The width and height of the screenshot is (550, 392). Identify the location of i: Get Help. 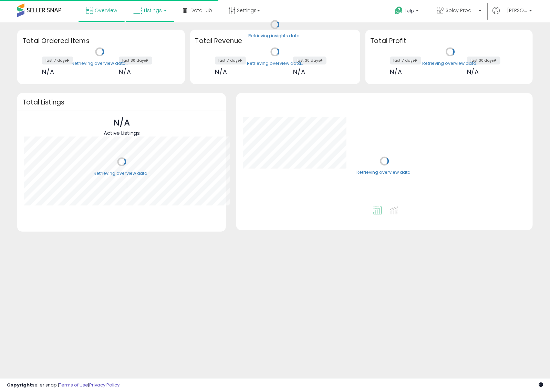
(398, 10).